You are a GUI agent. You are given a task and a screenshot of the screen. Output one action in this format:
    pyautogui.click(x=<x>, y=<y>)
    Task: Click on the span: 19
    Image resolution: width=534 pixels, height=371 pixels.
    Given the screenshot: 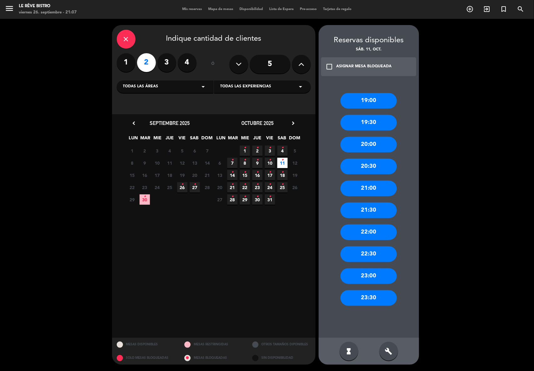 What is the action you would take?
    pyautogui.click(x=295, y=175)
    